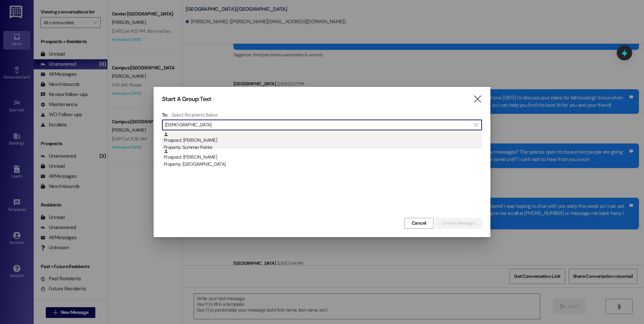 This screenshot has width=644, height=324. Describe the element at coordinates (476, 125) in the screenshot. I see `button: Clear text` at that location.